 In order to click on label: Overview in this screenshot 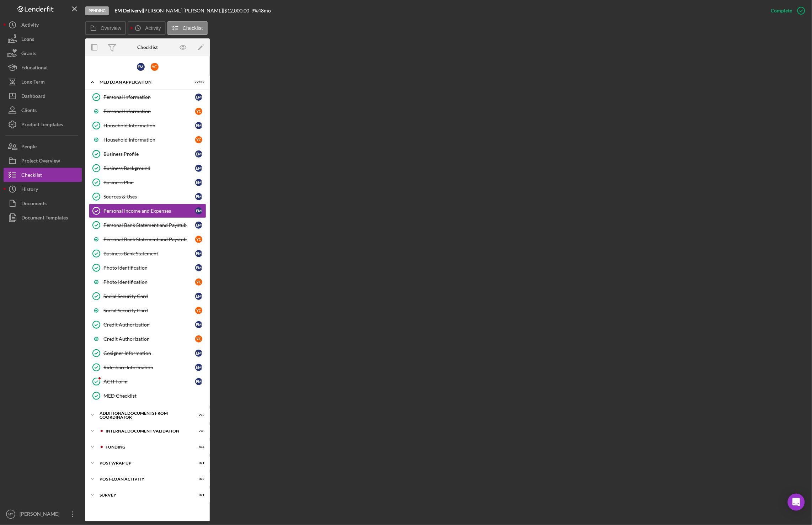, I will do `click(111, 28)`.